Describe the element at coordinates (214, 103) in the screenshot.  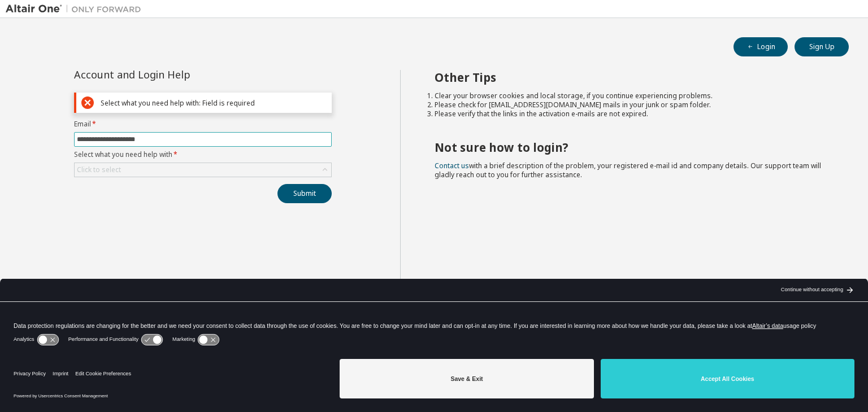
I see `div: Select what you need help with: Field is required` at that location.